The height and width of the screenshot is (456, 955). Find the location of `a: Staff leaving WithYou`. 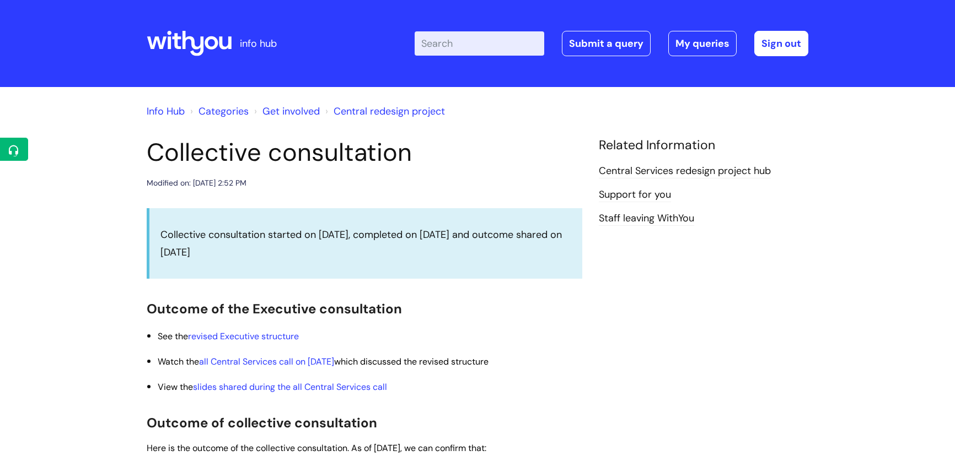

a: Staff leaving WithYou is located at coordinates (646, 219).